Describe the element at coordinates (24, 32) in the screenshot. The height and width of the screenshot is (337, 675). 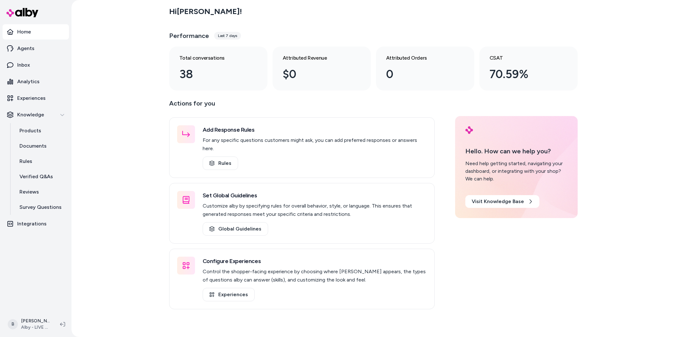
I see `p: Home` at that location.